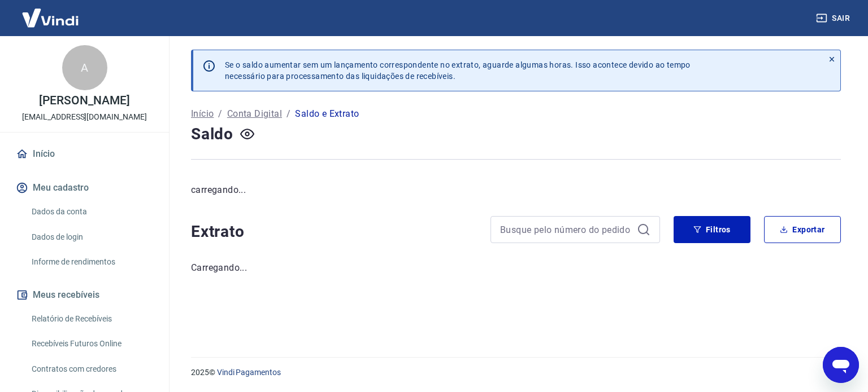 Image resolution: width=868 pixels, height=392 pixels. What do you see at coordinates (91, 237) in the screenshot?
I see `a: Dados de login` at bounding box center [91, 237].